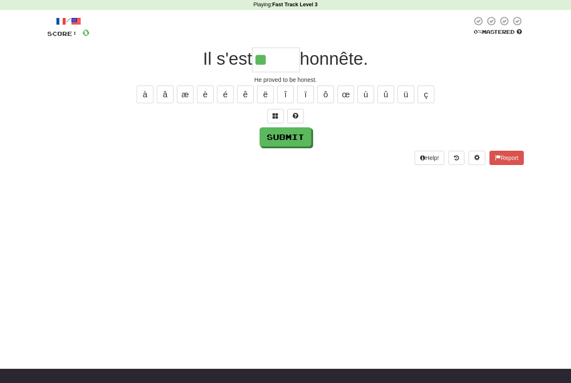  Describe the element at coordinates (266, 95) in the screenshot. I see `button: ë` at that location.